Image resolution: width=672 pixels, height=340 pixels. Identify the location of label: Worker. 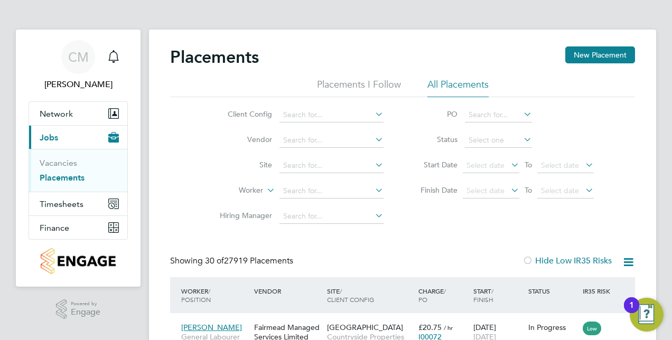
(233, 191).